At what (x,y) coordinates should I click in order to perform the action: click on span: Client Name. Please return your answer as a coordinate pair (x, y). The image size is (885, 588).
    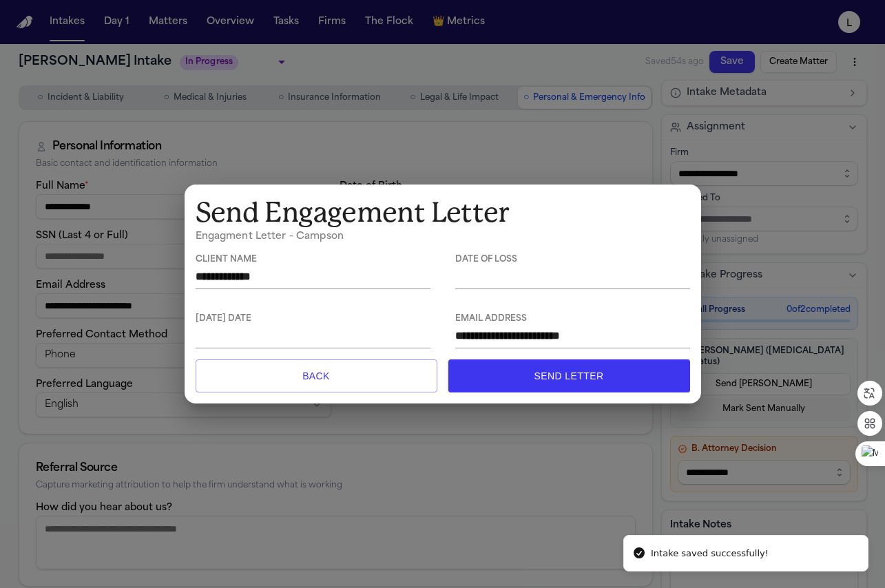
    Looking at the image, I should click on (313, 259).